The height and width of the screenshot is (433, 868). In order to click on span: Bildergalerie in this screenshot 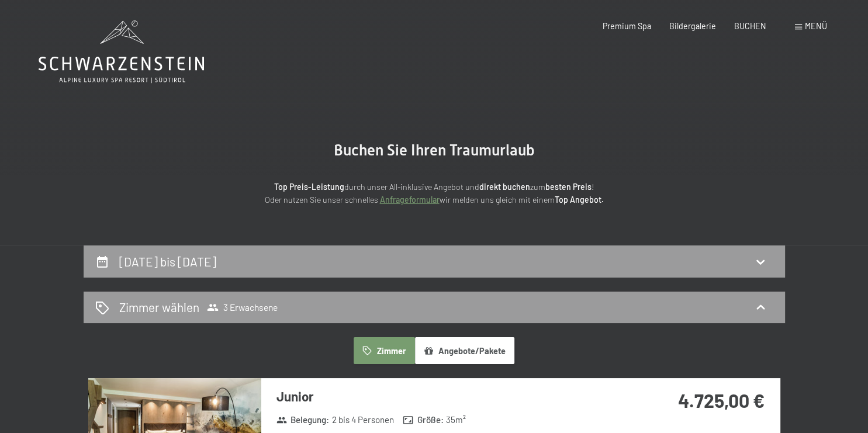, I will do `click(693, 26)`.